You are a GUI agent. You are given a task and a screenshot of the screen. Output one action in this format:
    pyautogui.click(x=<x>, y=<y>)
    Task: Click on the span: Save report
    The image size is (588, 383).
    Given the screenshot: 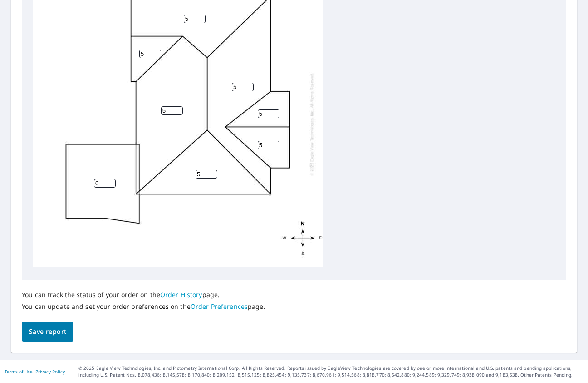 What is the action you would take?
    pyautogui.click(x=47, y=331)
    